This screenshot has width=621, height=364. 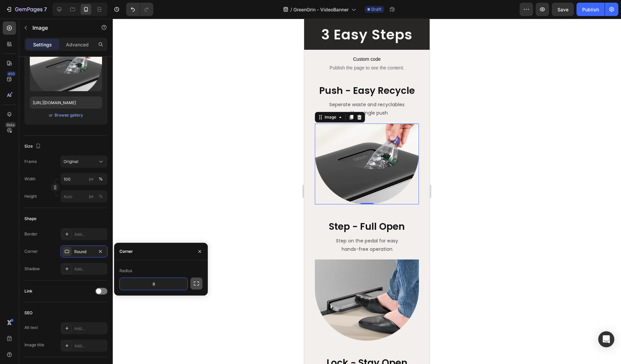 I want to click on p: Advanced, so click(x=77, y=45).